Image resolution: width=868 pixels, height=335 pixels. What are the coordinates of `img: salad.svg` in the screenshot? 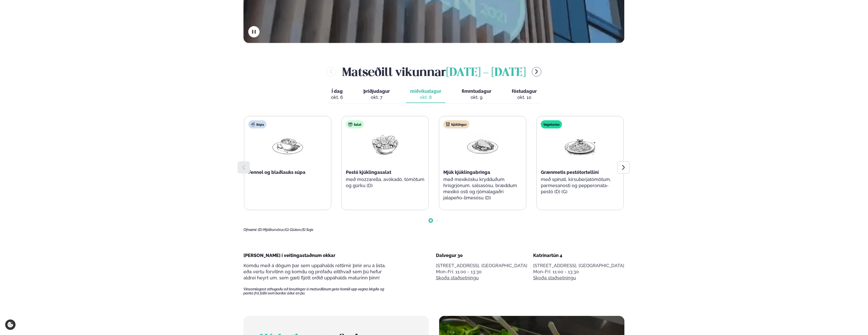 It's located at (350, 124).